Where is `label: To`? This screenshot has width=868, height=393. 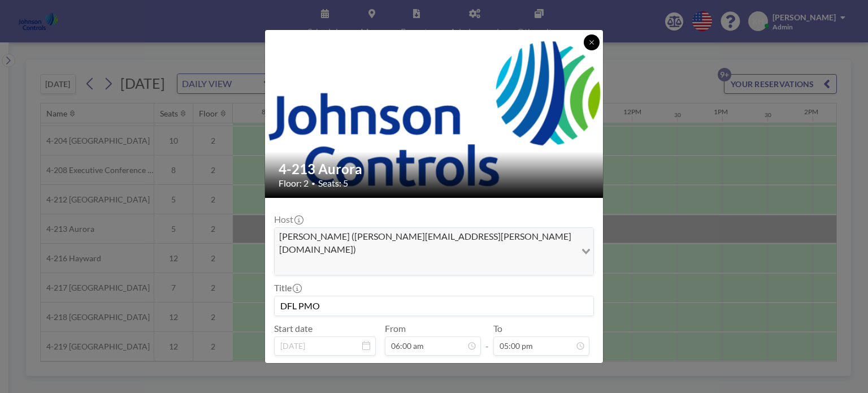
label: To is located at coordinates (498, 328).